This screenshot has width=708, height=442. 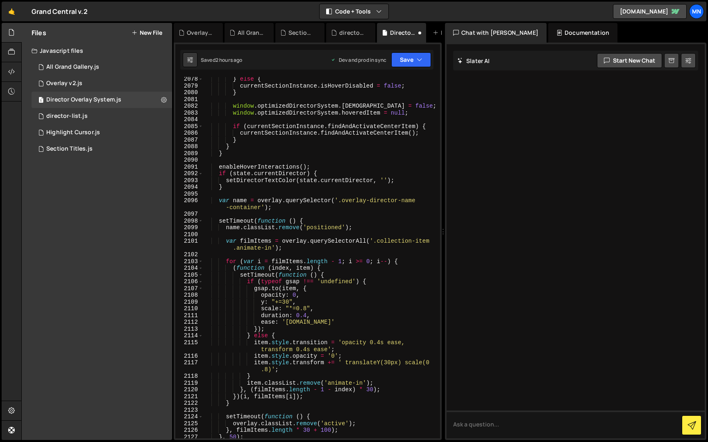 I want to click on h2: Files, so click(x=39, y=33).